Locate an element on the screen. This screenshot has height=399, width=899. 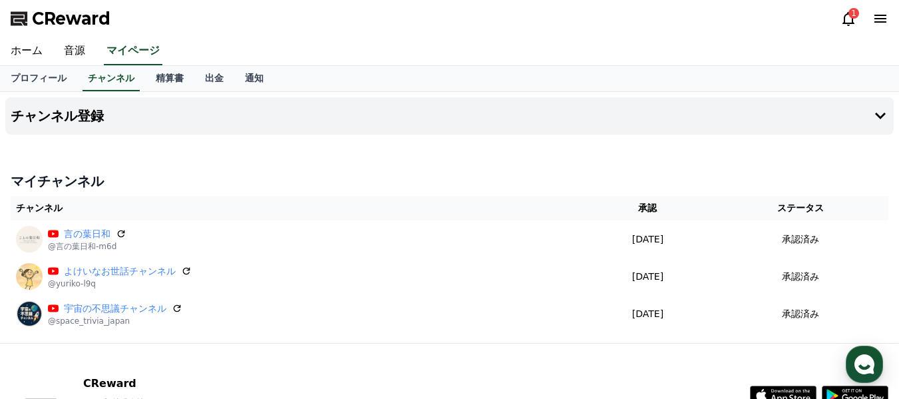
a: 言の葉日和 is located at coordinates (87, 234).